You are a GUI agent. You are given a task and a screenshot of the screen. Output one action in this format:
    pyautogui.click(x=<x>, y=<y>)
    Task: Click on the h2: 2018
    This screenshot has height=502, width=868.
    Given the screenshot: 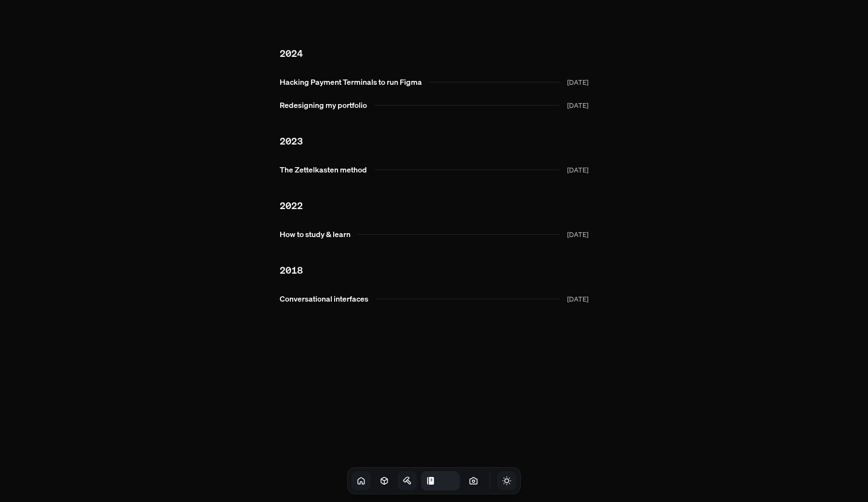 What is the action you would take?
    pyautogui.click(x=434, y=270)
    